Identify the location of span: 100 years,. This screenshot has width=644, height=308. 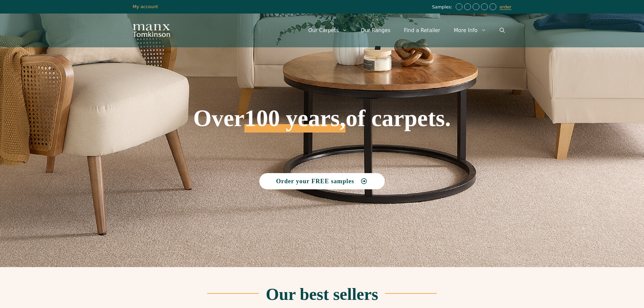
(295, 122).